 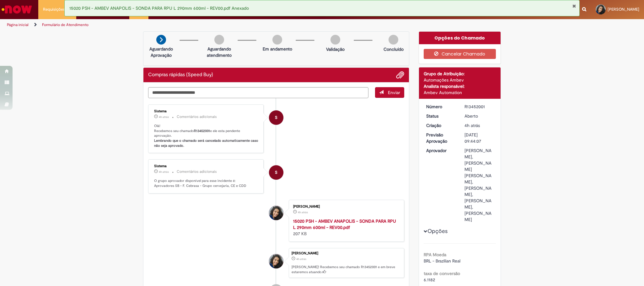 What do you see at coordinates (460, 80) in the screenshot?
I see `div: Automações Ambev` at bounding box center [460, 80].